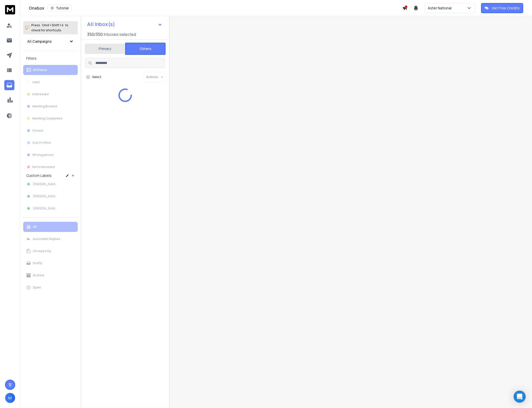 This screenshot has width=532, height=408. Describe the element at coordinates (215, 8) in the screenshot. I see `div: Onebox` at that location.